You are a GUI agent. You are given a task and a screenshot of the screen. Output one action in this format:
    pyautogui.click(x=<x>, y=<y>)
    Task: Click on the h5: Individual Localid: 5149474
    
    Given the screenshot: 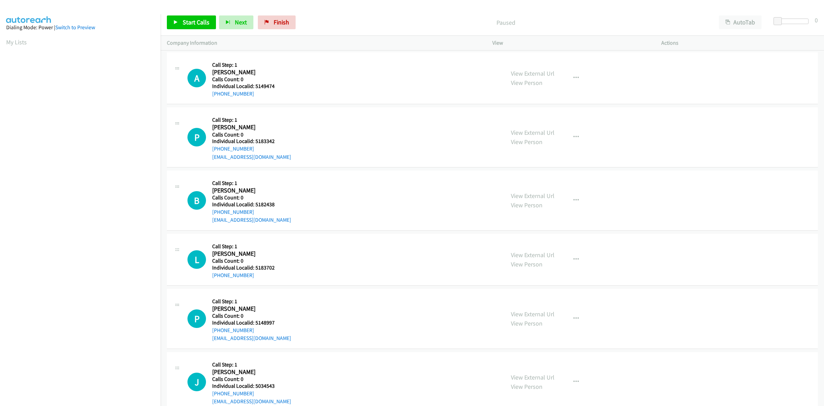 What is the action you would take?
    pyautogui.click(x=245, y=86)
    